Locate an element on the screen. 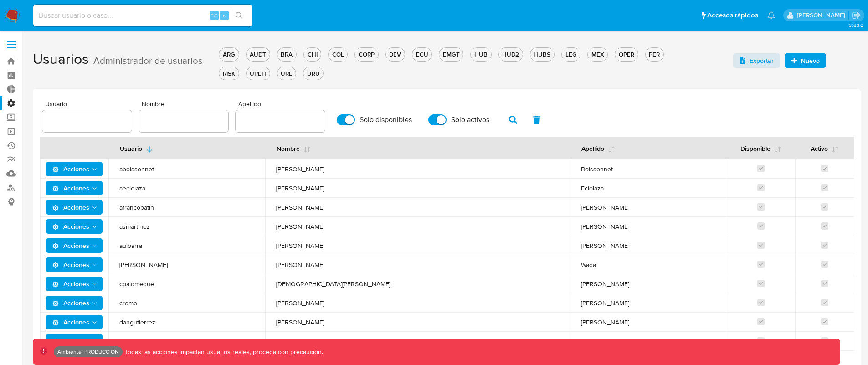 The width and height of the screenshot is (868, 365). p: omar.guzman@mercadolibre.com.co is located at coordinates (822, 15).